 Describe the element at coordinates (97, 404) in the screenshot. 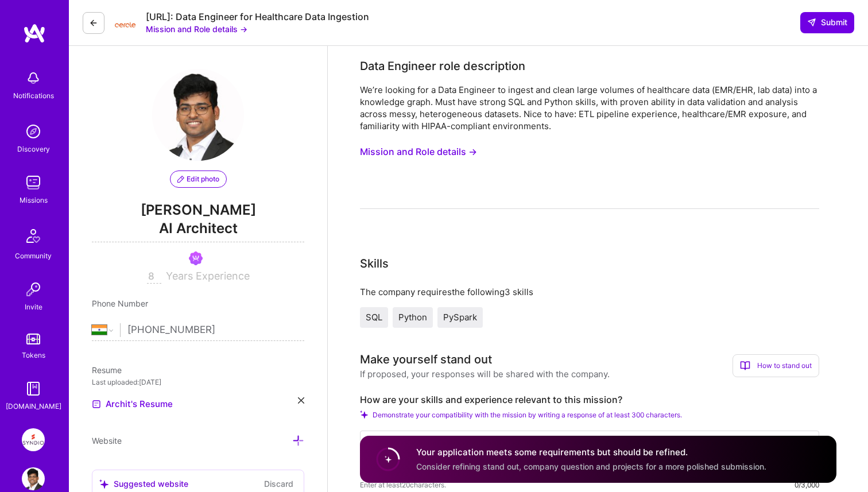

I see `img: Resume` at that location.